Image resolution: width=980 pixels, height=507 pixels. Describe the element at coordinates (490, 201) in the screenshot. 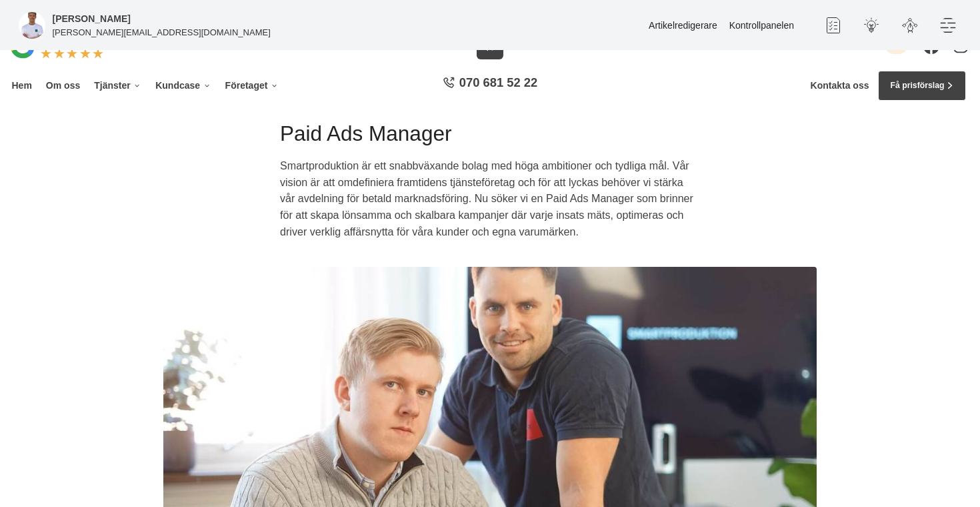

I see `p: Smartproduktion är ett snabbväxande bolag med höga ambitioner och tydliga mål. Vår vision är att ...` at that location.